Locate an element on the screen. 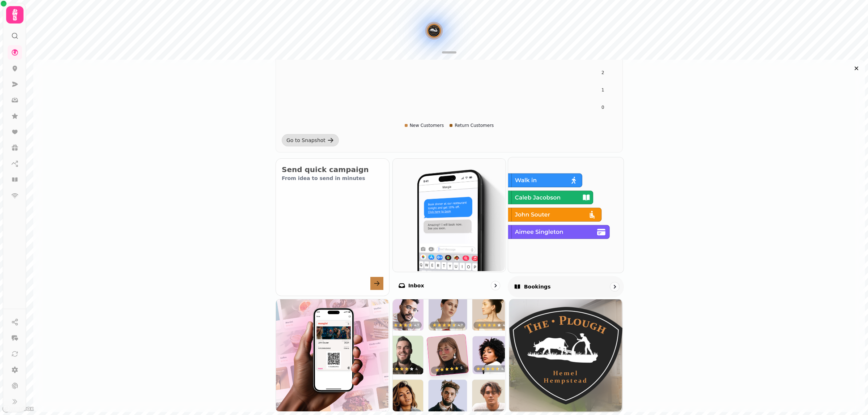 Image resolution: width=868 pixels, height=415 pixels. tspan: 2 is located at coordinates (603, 73).